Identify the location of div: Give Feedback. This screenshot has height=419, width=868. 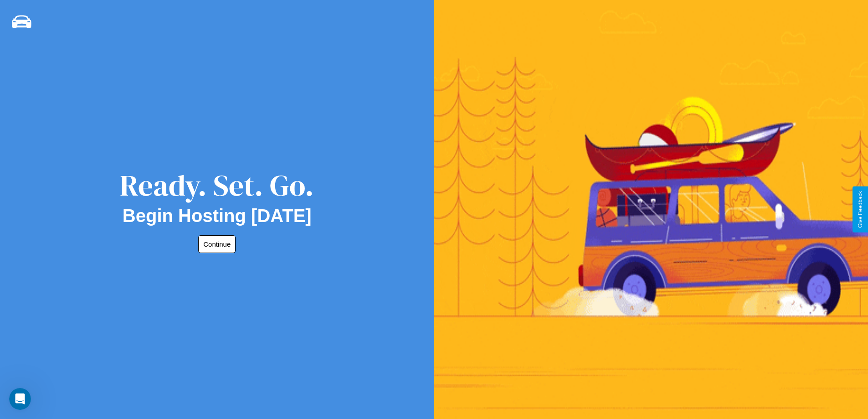
(860, 209).